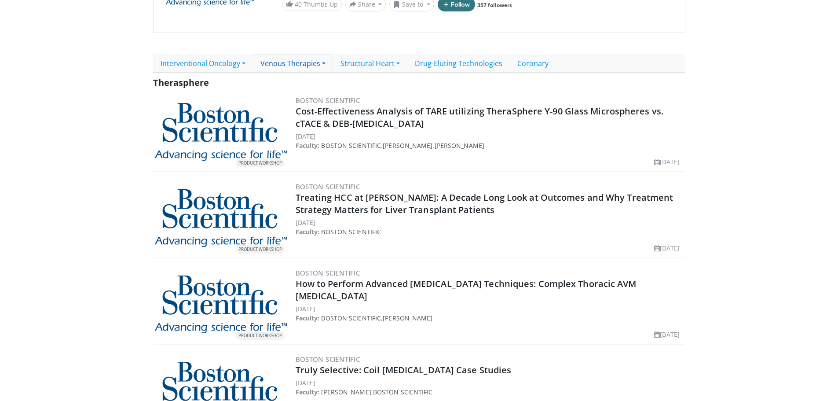  What do you see at coordinates (494, 5) in the screenshot?
I see `a: 357 followers` at bounding box center [494, 5].